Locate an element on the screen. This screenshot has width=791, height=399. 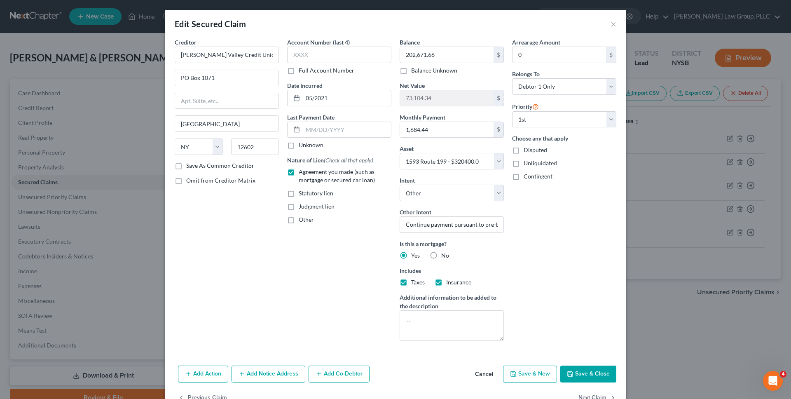
span: Contingent is located at coordinates (538, 176).